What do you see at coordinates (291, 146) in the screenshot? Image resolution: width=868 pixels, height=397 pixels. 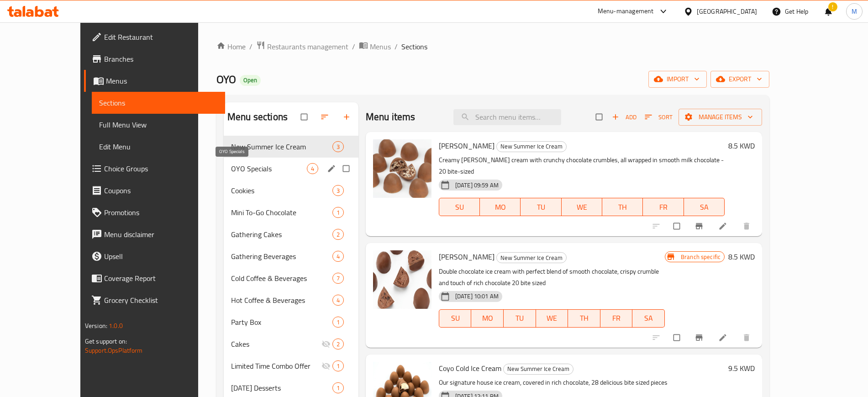 I see `div: New Summer Ice Cream3` at bounding box center [291, 146].